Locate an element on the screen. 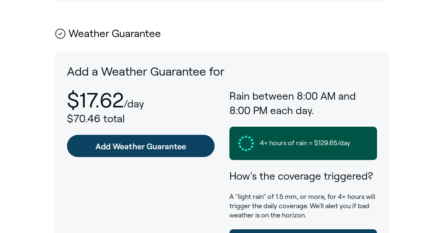 The image size is (444, 233). p: A "light rain" of 1.5 mm, or more, for 4+ hours will trigger the daily coverage. We'll alert you ... is located at coordinates (303, 206).